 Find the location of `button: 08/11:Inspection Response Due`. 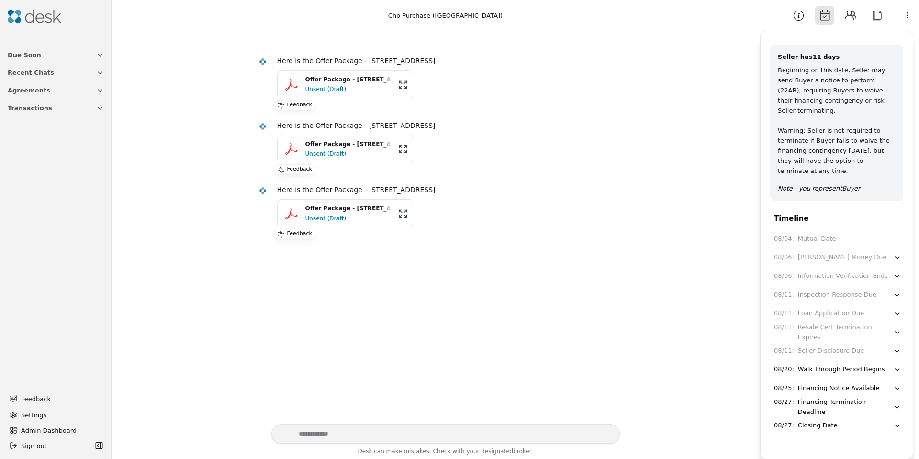

button: 08/11:Inspection Response Due is located at coordinates (838, 294).